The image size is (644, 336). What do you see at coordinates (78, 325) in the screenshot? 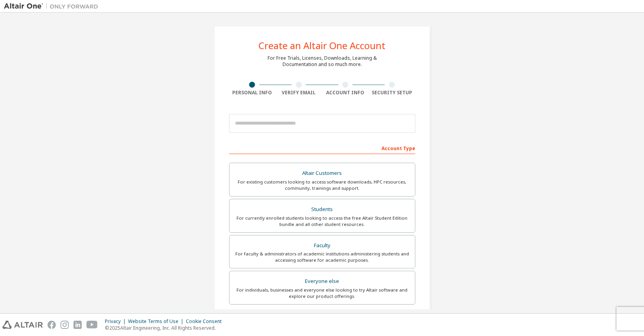
I see `img: linkedin.svg` at bounding box center [78, 325].